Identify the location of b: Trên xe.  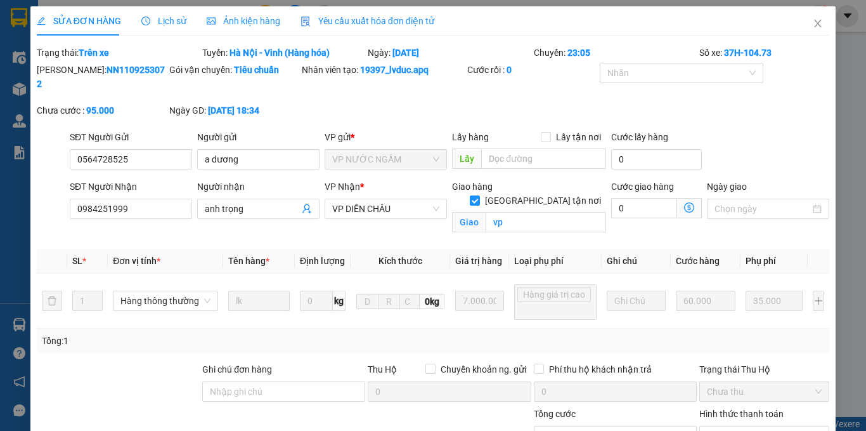
(94, 53).